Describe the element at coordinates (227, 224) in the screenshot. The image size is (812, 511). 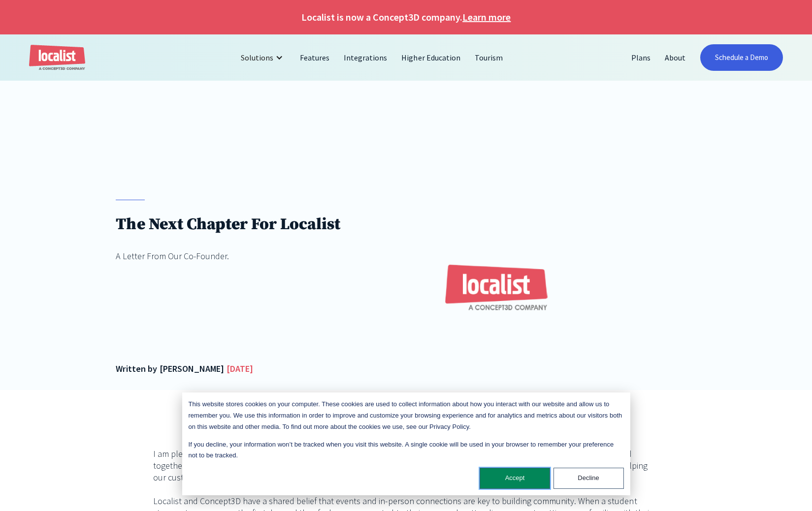
I see `h1: The Next Chapter For Localist` at that location.